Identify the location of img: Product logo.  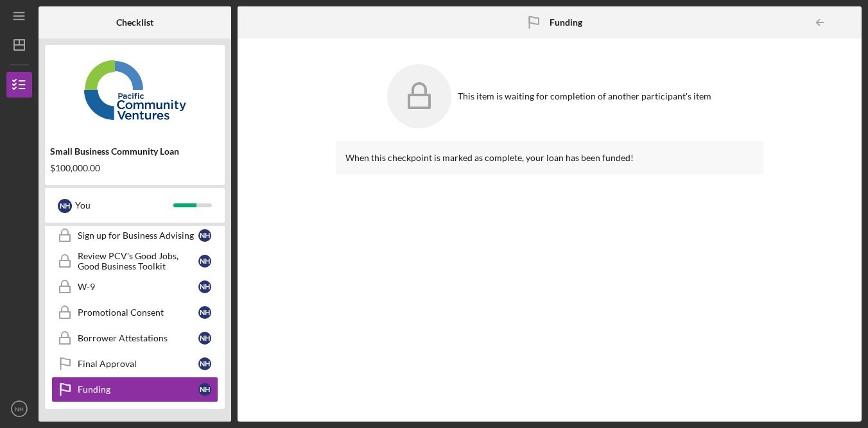
(135, 90).